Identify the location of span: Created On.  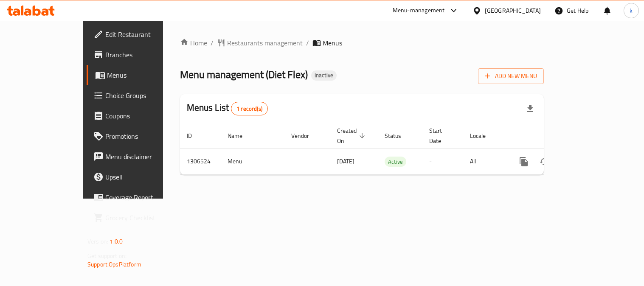
(353, 136).